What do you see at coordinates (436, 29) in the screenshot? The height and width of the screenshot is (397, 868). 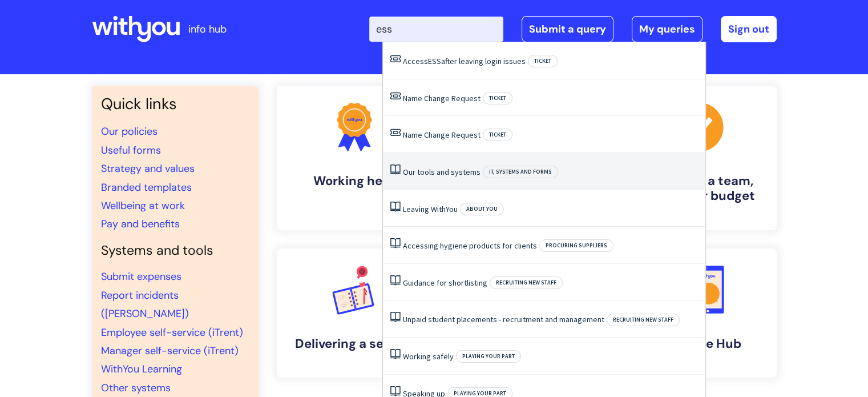 I see `input: Search` at bounding box center [436, 29].